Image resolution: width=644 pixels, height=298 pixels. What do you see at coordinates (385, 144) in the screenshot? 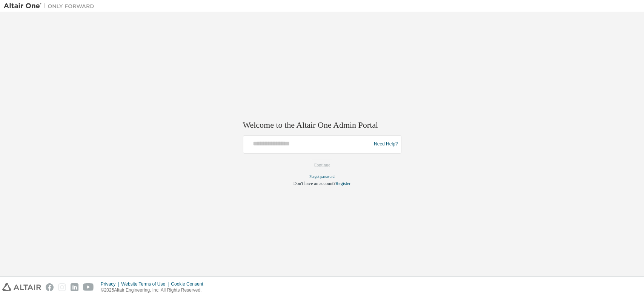
I see `a: Need Help?` at bounding box center [385, 144].